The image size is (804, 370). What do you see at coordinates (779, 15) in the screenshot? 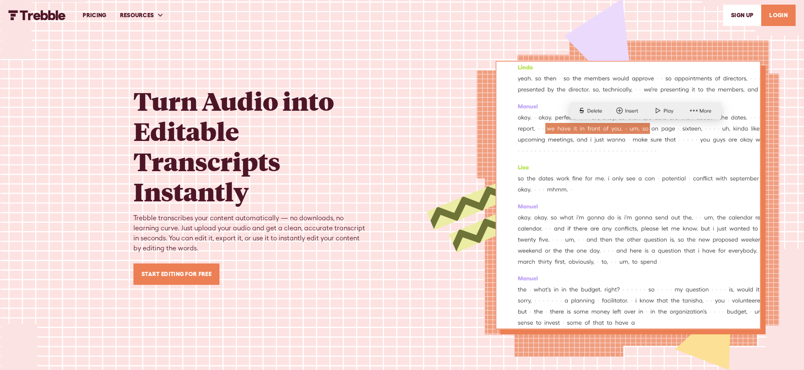
I see `a: LOGIN` at bounding box center [779, 15].